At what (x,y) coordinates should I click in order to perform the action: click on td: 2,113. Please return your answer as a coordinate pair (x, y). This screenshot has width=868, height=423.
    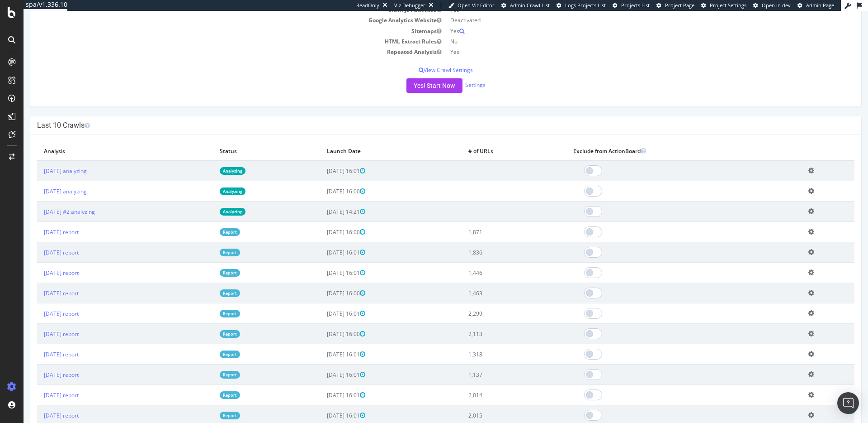
    Looking at the image, I should click on (490, 323).